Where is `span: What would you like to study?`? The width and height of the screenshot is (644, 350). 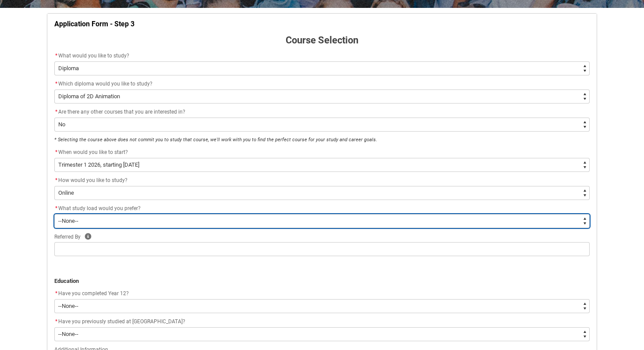 span: What would you like to study? is located at coordinates (94, 56).